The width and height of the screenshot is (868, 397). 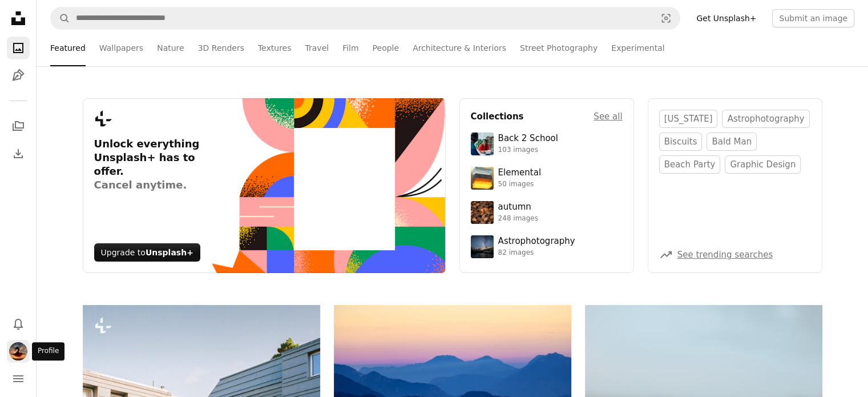 I want to click on a: Elemental50 images, so click(x=547, y=178).